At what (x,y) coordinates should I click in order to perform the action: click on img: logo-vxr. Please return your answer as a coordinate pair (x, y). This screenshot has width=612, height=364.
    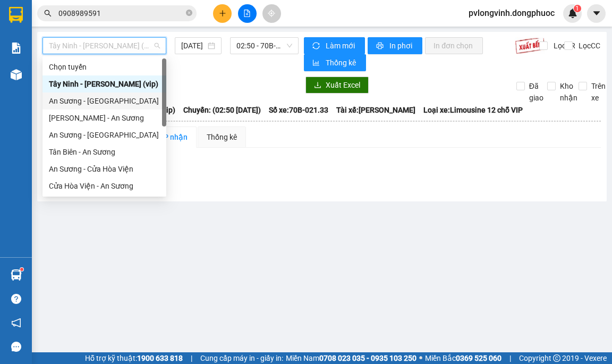
    Looking at the image, I should click on (16, 15).